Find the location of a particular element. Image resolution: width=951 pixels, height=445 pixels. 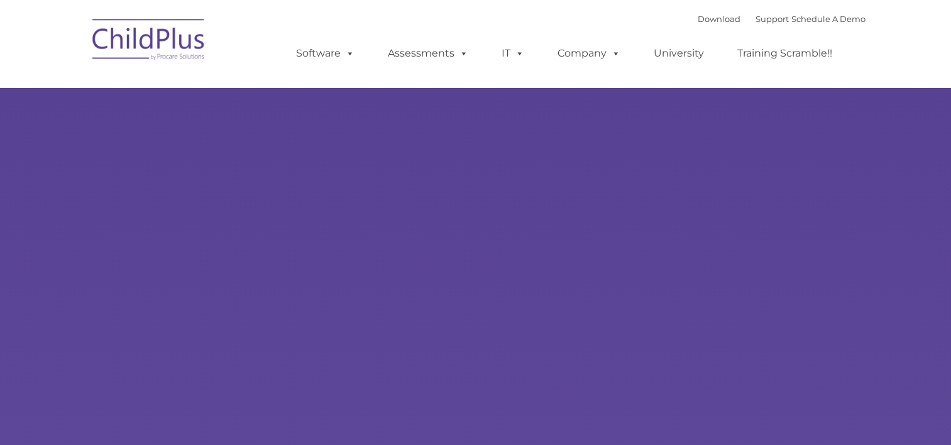

a: Software is located at coordinates (325, 53).